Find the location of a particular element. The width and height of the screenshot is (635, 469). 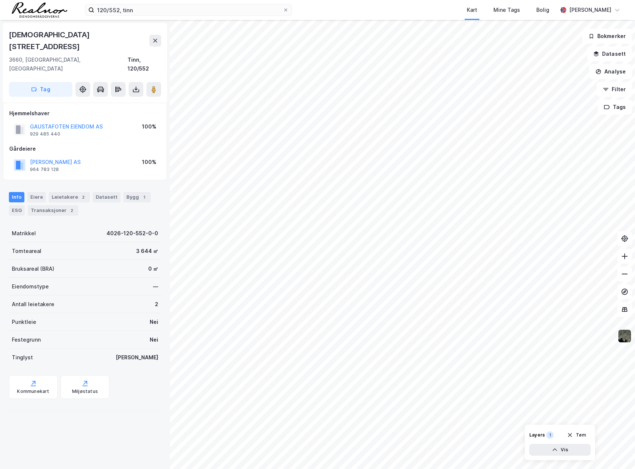

div: Bruksareal (BRA) is located at coordinates (33, 269).